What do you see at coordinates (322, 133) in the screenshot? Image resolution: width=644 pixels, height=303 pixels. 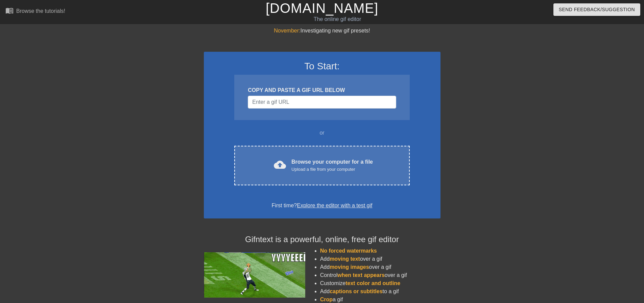 I see `div: or` at bounding box center [322, 133].